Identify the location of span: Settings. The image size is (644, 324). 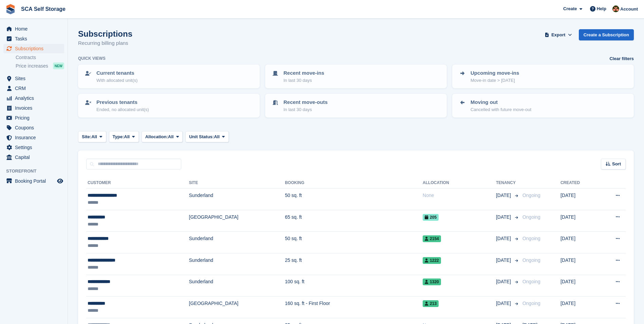
(35, 147).